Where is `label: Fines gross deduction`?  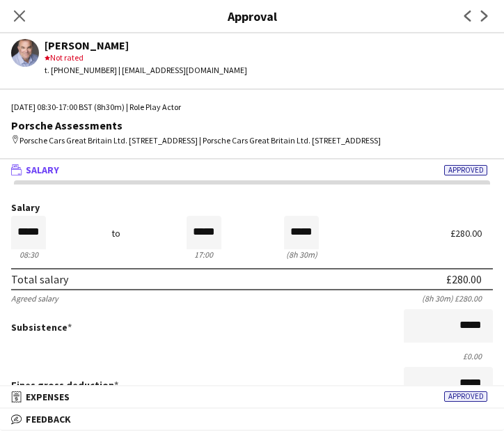 label: Fines gross deduction is located at coordinates (65, 384).